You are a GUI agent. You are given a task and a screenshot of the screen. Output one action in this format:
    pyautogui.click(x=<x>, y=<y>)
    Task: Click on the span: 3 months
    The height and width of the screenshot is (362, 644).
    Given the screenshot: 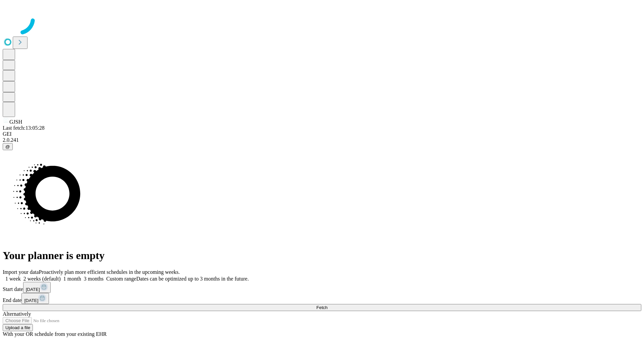 What is the action you would take?
    pyautogui.click(x=93, y=278)
    